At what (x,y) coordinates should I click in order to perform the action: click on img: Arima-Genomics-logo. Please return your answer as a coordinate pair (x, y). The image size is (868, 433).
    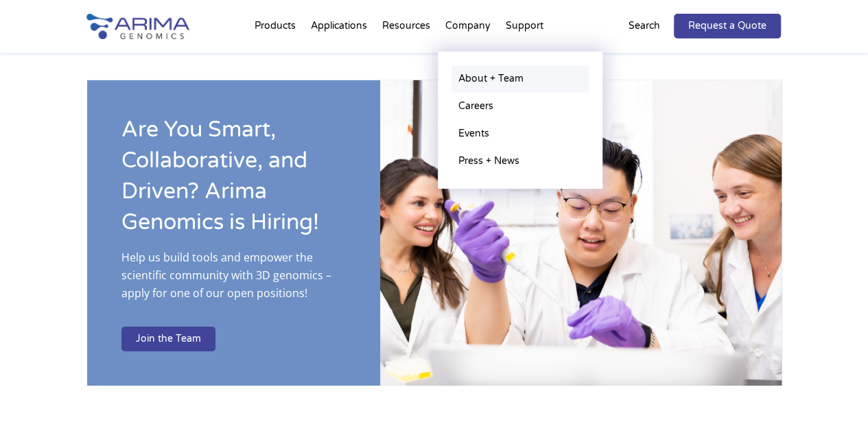
    Looking at the image, I should click on (137, 26).